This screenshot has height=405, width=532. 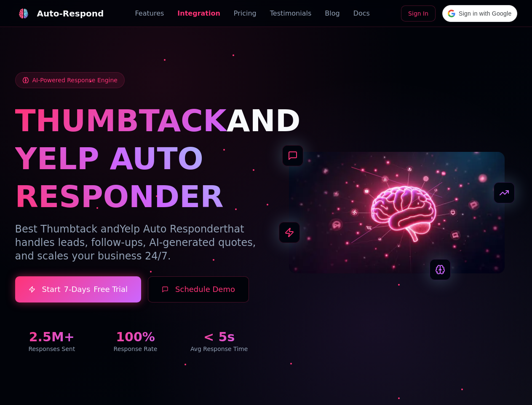 I want to click on img: logo.svg, so click(x=23, y=13).